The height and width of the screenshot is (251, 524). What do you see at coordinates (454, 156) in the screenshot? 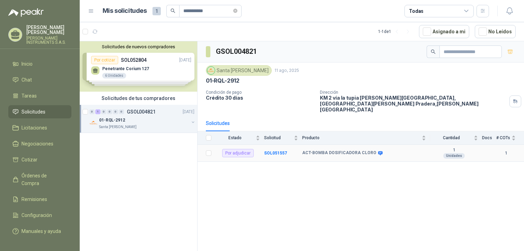
I see `div: Unidades` at bounding box center [454, 156].